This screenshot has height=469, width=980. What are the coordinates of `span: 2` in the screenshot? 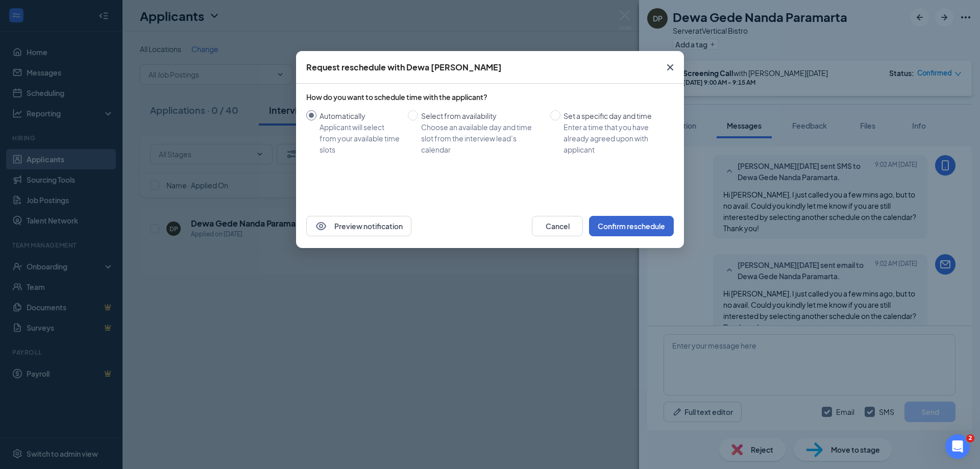 It's located at (970, 438).